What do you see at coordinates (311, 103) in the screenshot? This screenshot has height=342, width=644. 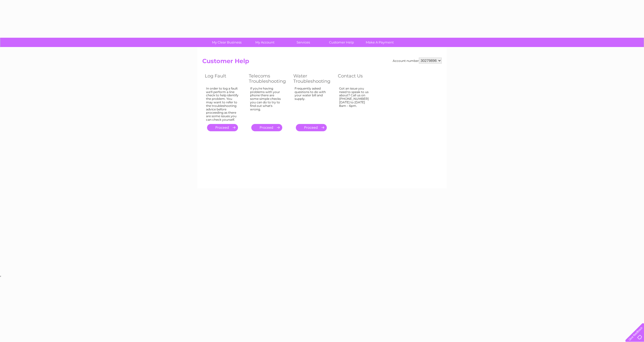 I see `div: Frequently asked questions to do with your water bill and supply.` at bounding box center [311, 103].